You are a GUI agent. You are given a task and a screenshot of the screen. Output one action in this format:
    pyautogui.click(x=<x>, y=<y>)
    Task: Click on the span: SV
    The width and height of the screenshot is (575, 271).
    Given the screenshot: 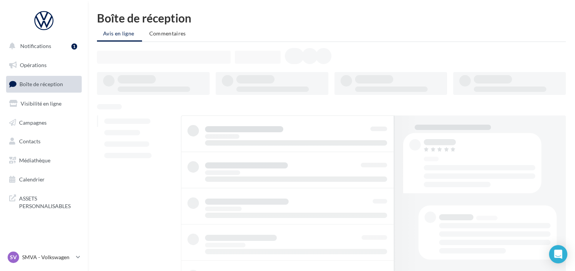 What is the action you would take?
    pyautogui.click(x=13, y=258)
    